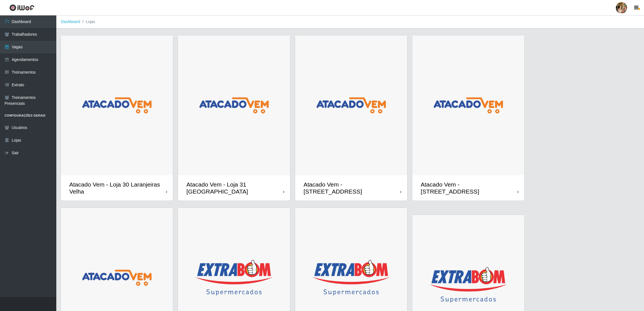 The image size is (644, 311). Describe the element at coordinates (117, 118) in the screenshot. I see `a: Atacado Vem - Loja 30 Laranjeiras Velha` at that location.